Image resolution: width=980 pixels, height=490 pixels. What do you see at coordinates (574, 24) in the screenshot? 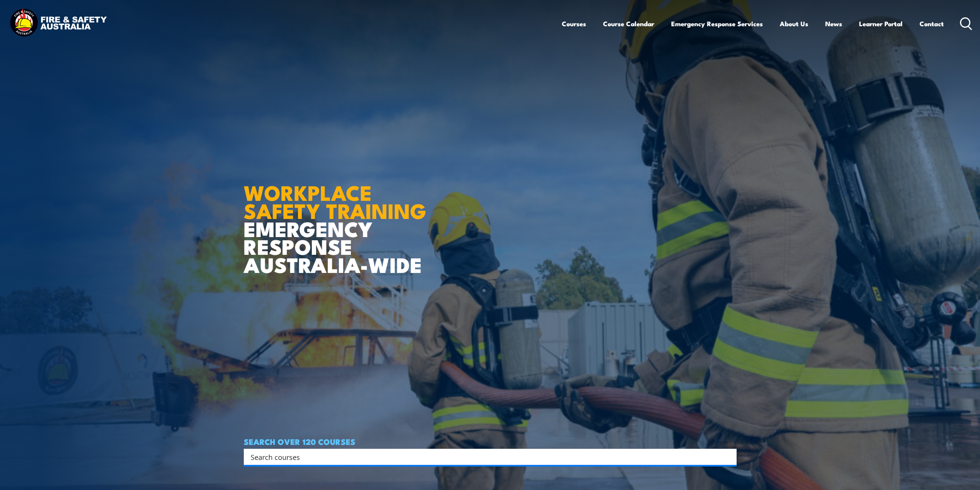
I see `a: Courses` at bounding box center [574, 24].